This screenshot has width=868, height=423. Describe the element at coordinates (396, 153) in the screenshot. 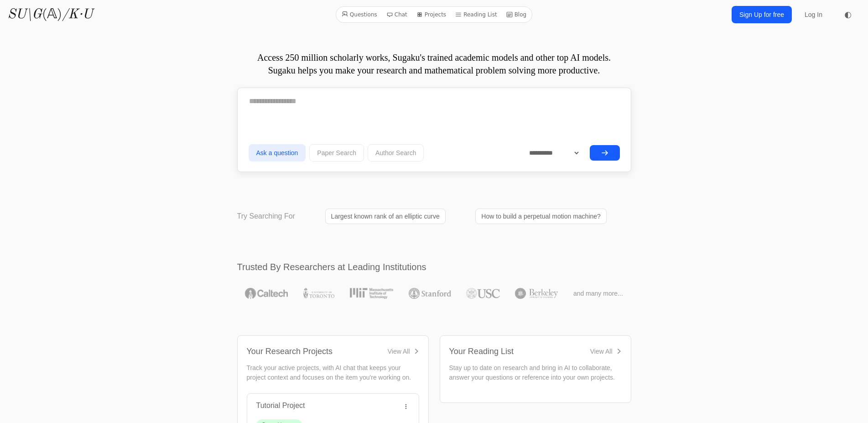

I see `button: Author Search` at that location.